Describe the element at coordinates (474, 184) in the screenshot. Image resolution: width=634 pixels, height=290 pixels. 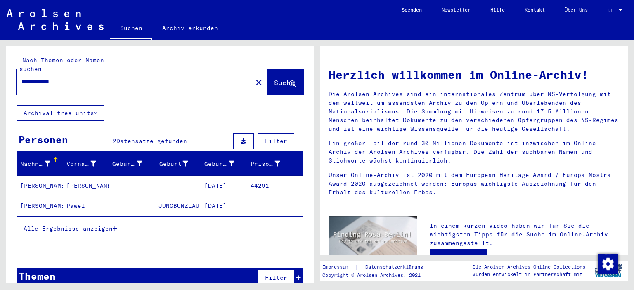
I see `p: Unser Online-Archiv ist 2020 mit dem European Heritage Award / Europa Nostra Award 2020 ausgezeic...` at that location.